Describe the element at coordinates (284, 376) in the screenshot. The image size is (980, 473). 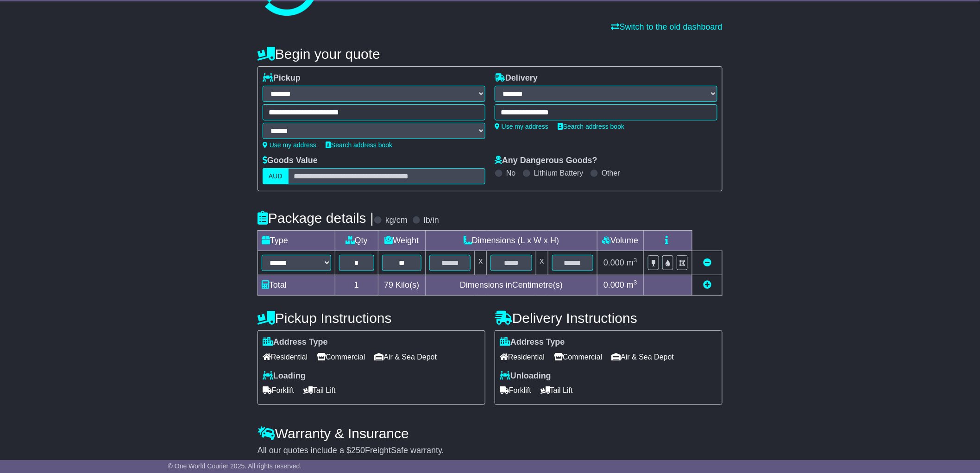
I see `label: Loading` at that location.